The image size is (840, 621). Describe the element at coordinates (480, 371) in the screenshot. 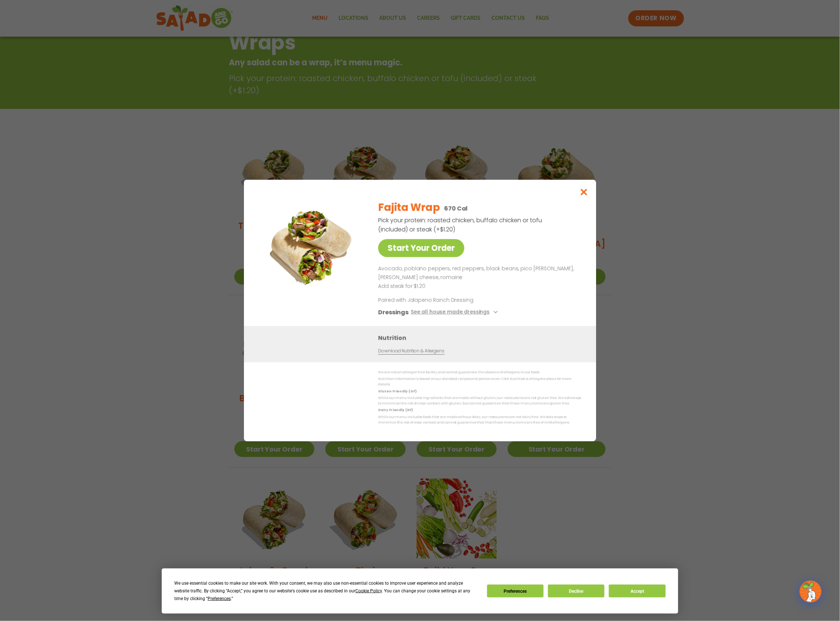

I see `p: We are not an allergen free facility and cannot guarantee the absence of allergens in our foods.` at that location.